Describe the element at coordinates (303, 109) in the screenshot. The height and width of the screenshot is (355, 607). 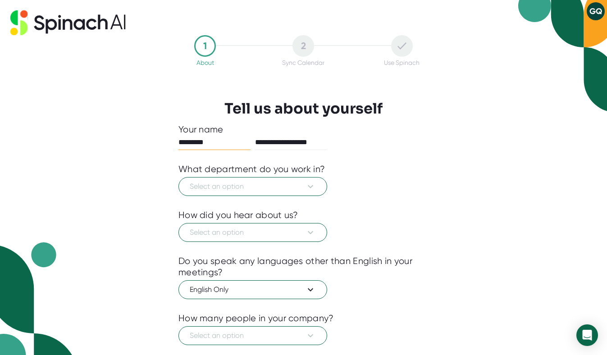
I see `h3: Tell us about yourself` at that location.